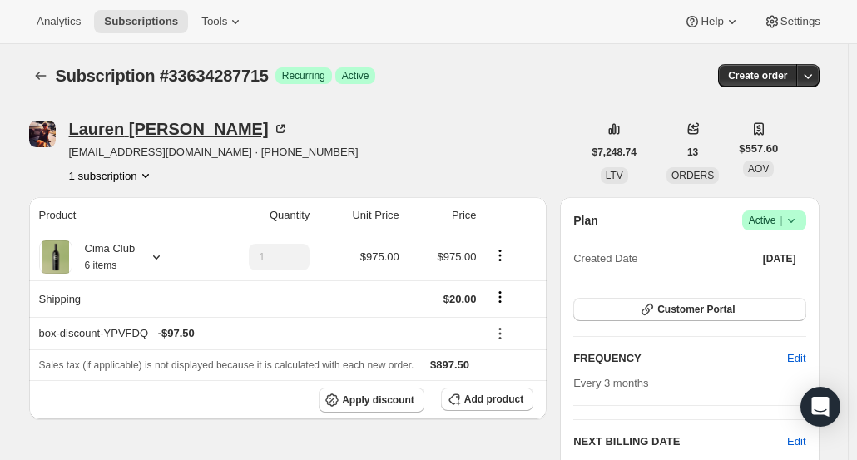 The image size is (857, 460). What do you see at coordinates (757, 76) in the screenshot?
I see `span: Create order` at bounding box center [757, 76].